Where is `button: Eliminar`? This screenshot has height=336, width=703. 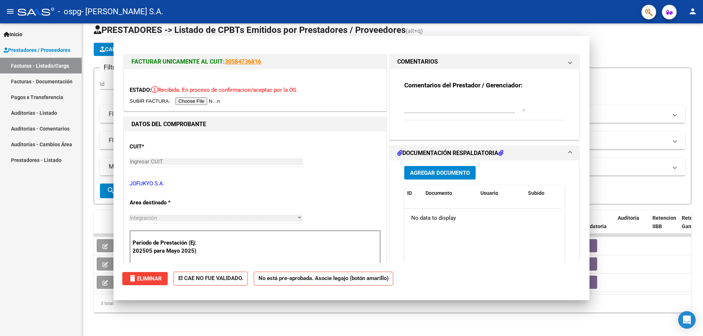 button: Eliminar is located at coordinates (145, 279).